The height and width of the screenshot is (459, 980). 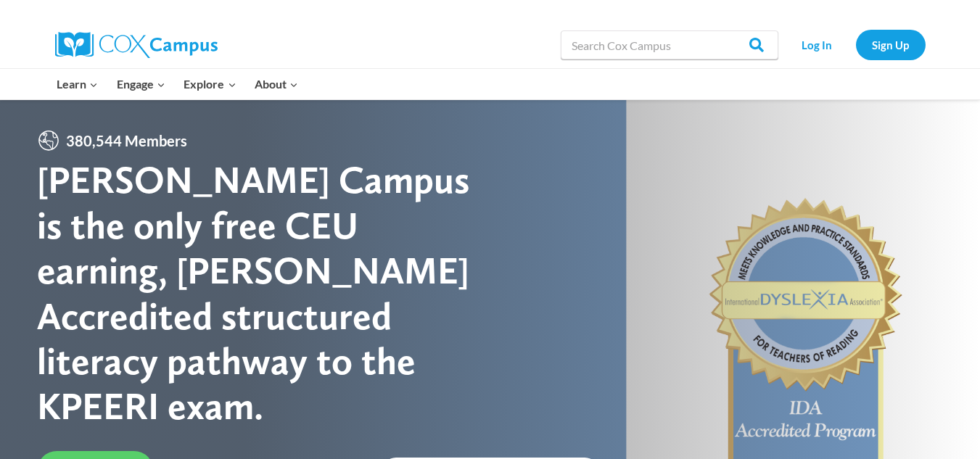 I want to click on a: Log In, so click(x=817, y=45).